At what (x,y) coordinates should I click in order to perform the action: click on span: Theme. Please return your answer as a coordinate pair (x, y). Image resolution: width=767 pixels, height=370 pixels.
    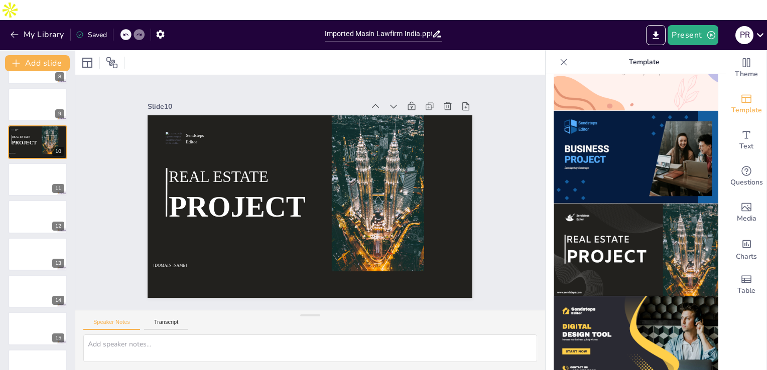
    Looking at the image, I should click on (746, 74).